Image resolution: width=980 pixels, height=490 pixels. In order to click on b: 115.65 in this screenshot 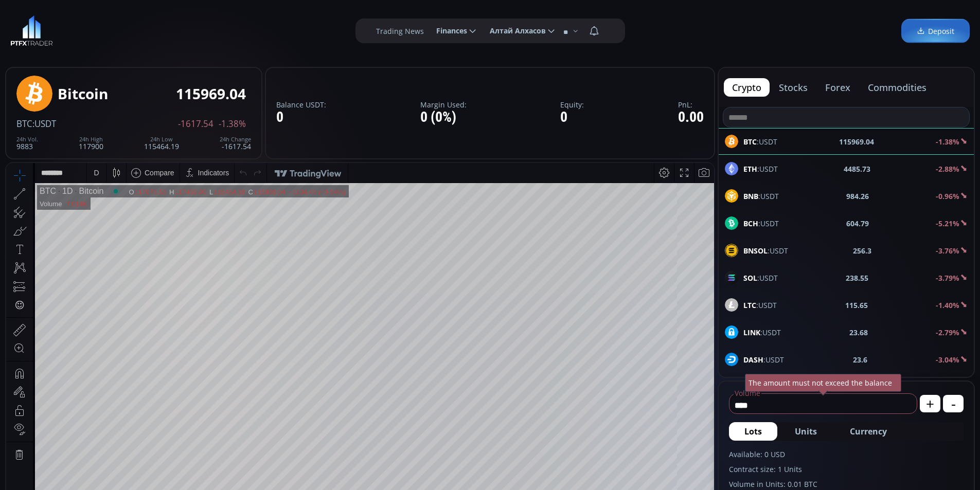, I will do `click(857, 305)`.